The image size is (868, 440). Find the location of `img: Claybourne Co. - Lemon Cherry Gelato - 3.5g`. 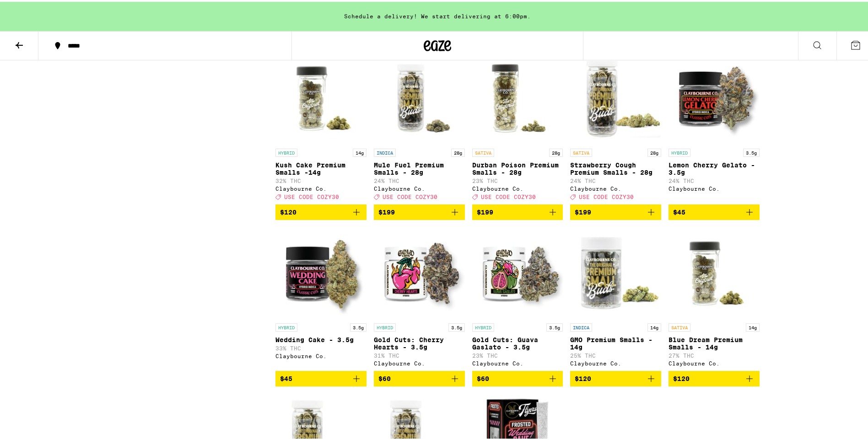

img: Claybourne Co. - Lemon Cherry Gelato - 3.5g is located at coordinates (714, 97).